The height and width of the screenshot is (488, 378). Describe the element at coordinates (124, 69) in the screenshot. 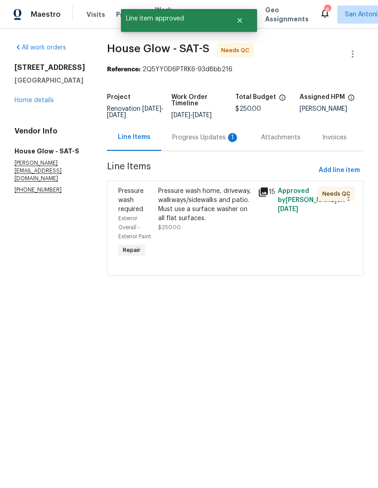

I see `b: Reference:` at that location.